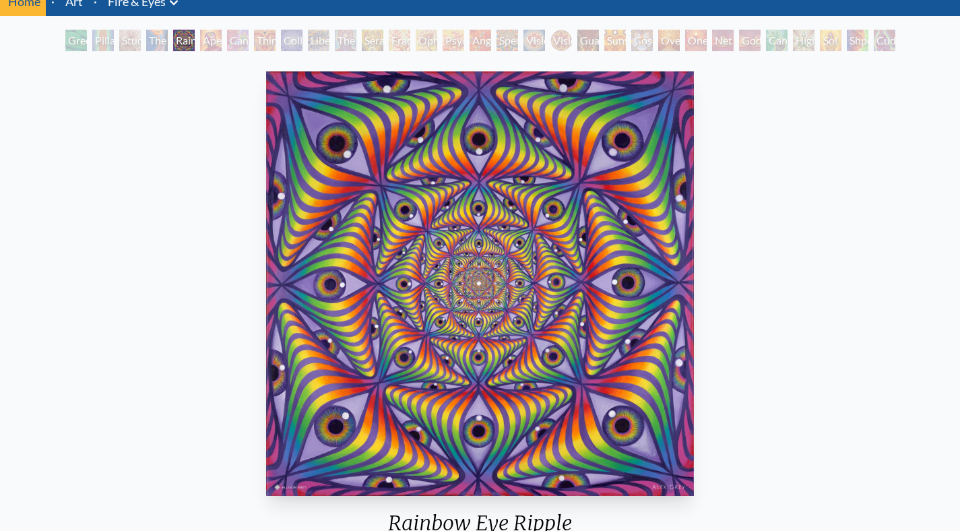 The width and height of the screenshot is (960, 531). Describe the element at coordinates (184, 40) in the screenshot. I see `div: Rainbow Eye Ripple` at that location.